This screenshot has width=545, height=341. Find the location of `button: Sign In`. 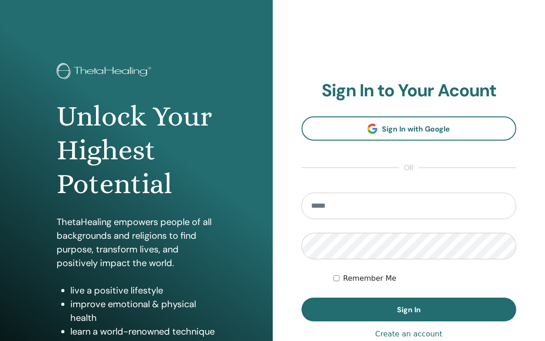

button: Sign In is located at coordinates (409, 310).